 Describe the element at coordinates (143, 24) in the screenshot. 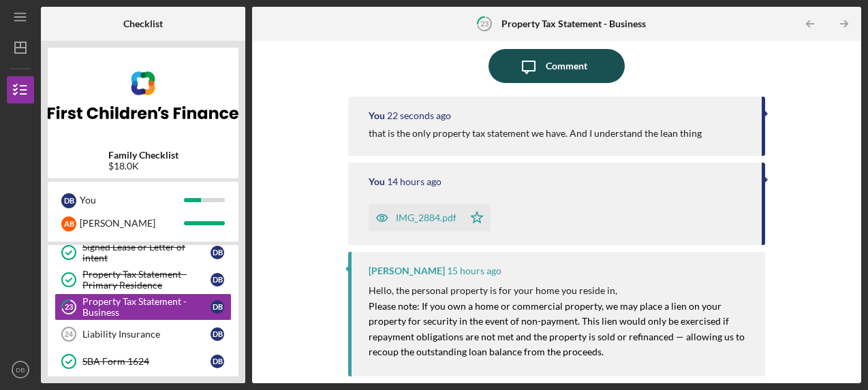

I see `b: Checklist` at that location.